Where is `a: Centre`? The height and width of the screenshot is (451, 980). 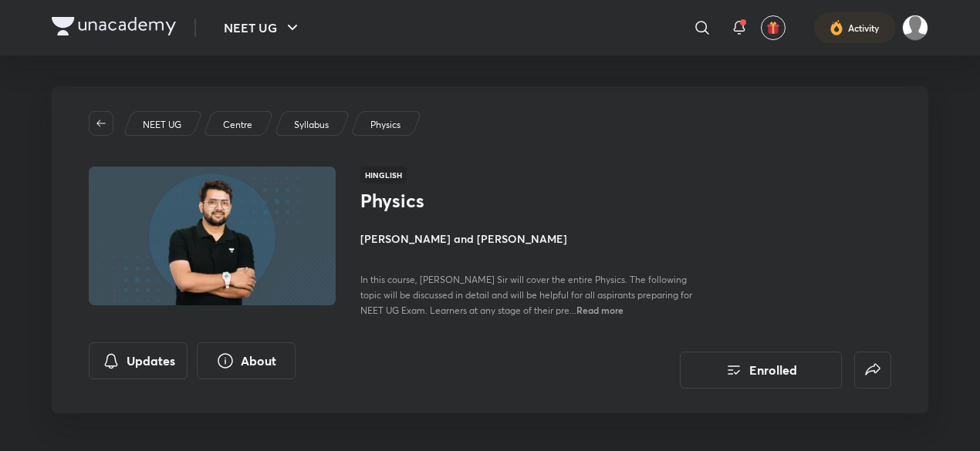 a: Centre is located at coordinates (238, 125).